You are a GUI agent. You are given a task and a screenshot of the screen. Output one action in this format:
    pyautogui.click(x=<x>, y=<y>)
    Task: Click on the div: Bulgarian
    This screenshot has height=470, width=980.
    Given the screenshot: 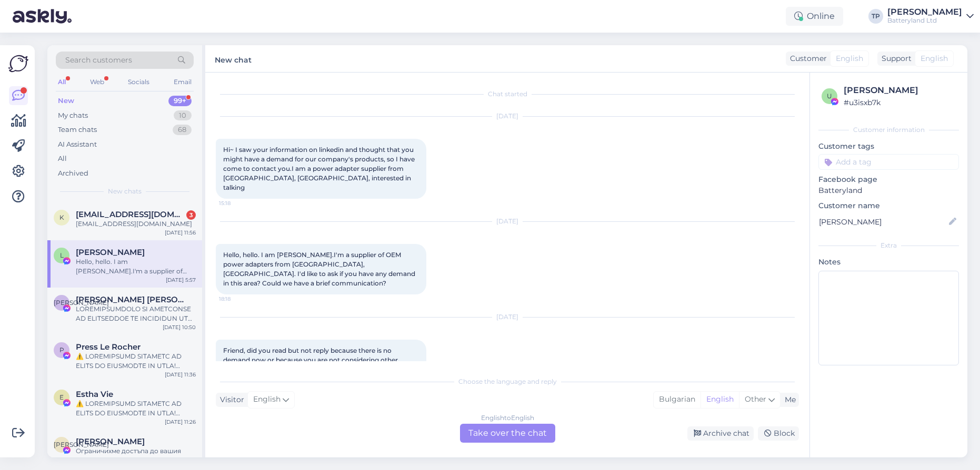 What is the action you would take?
    pyautogui.click(x=677, y=400)
    